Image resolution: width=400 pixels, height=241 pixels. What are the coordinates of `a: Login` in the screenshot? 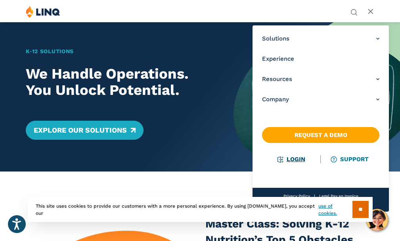 It's located at (291, 159).